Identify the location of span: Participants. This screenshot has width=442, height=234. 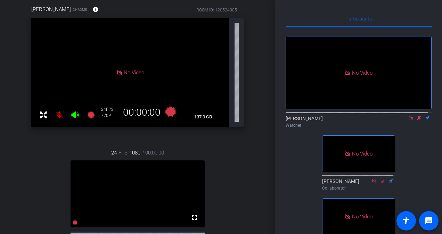
(358, 19).